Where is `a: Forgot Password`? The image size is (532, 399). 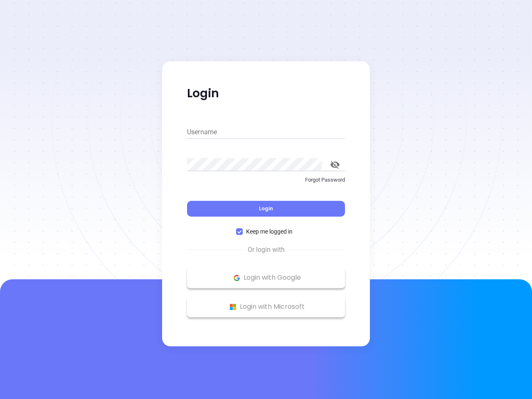 a: Forgot Password is located at coordinates (266, 183).